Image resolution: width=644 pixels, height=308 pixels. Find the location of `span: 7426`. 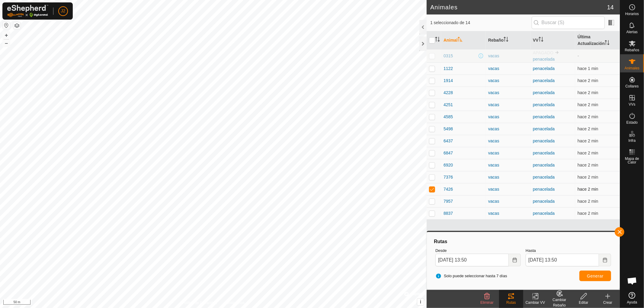

span: 7426 is located at coordinates (448, 189).